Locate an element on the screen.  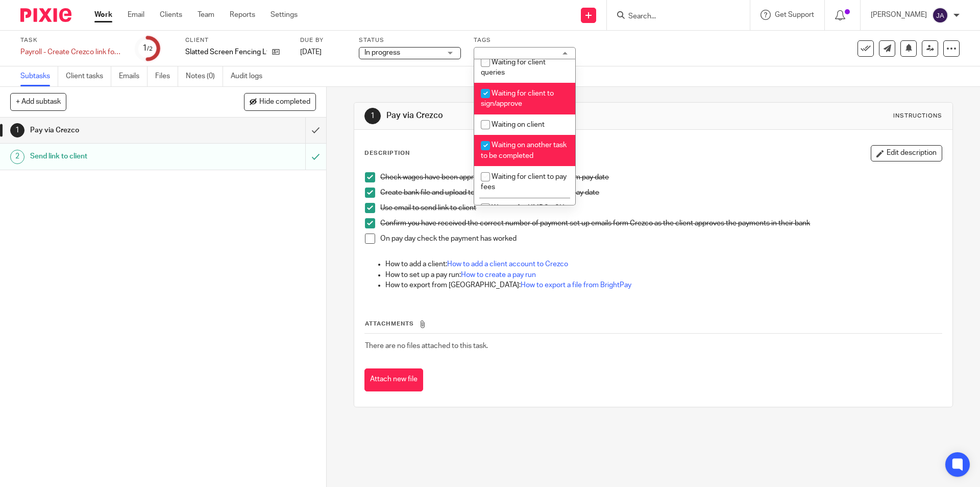
p: Create bank file and upload to Crezco setting the scheduled pay date is located at coordinates (661, 193).